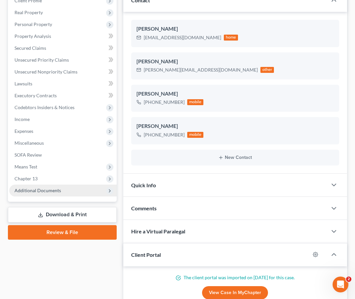 This screenshot has width=355, height=299. What do you see at coordinates (267, 70) in the screenshot?
I see `div: other` at bounding box center [267, 70].